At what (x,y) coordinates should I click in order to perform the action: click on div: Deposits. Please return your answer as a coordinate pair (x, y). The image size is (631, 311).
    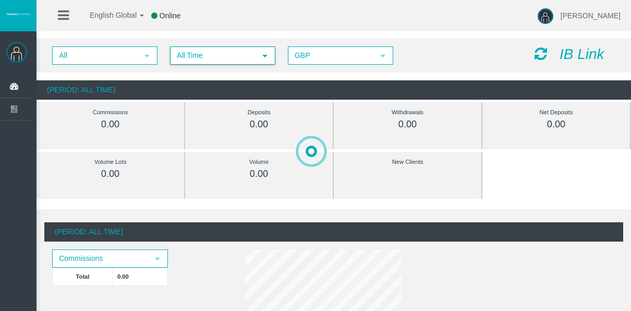
    Looking at the image, I should click on (258, 112).